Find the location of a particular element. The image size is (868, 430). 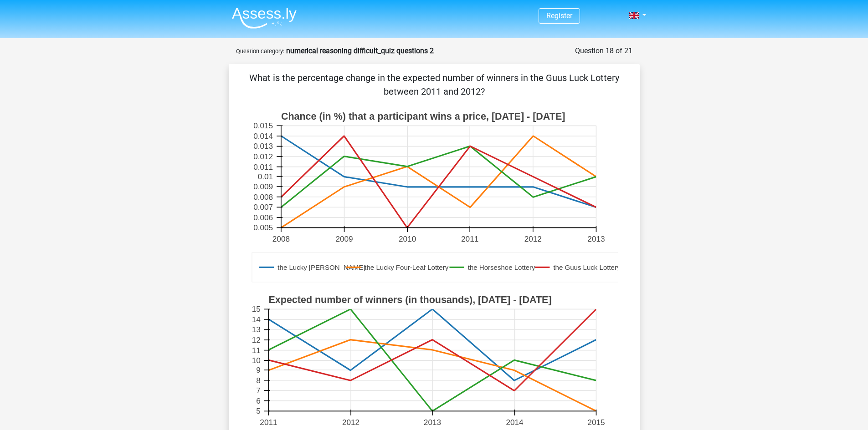

a: Register is located at coordinates (559, 16).